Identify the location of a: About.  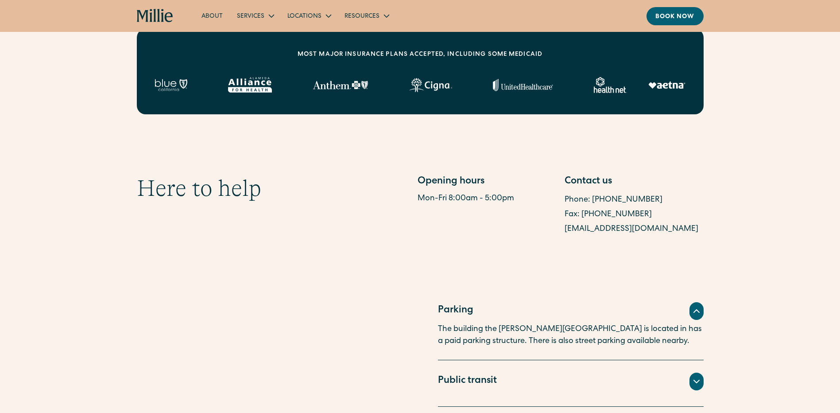
(212, 15).